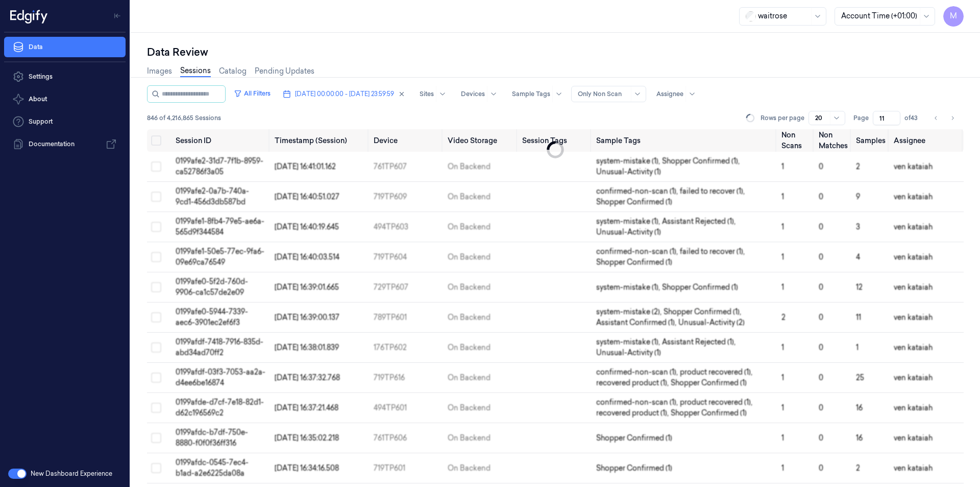 The width and height of the screenshot is (980, 487). Describe the element at coordinates (196, 71) in the screenshot. I see `a: Sessions` at that location.